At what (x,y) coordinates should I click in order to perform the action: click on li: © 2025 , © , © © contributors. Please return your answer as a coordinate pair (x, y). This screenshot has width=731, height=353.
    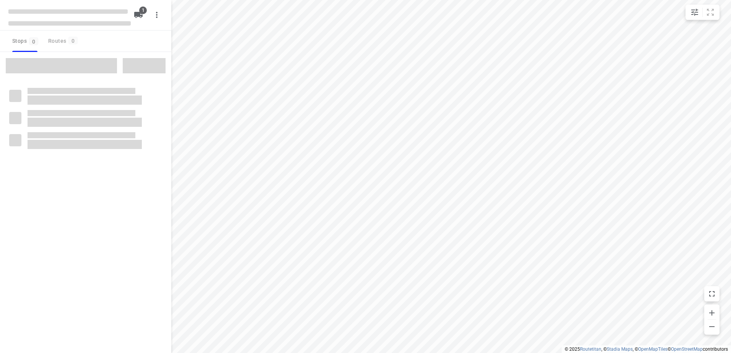
    Looking at the image, I should click on (646, 349).